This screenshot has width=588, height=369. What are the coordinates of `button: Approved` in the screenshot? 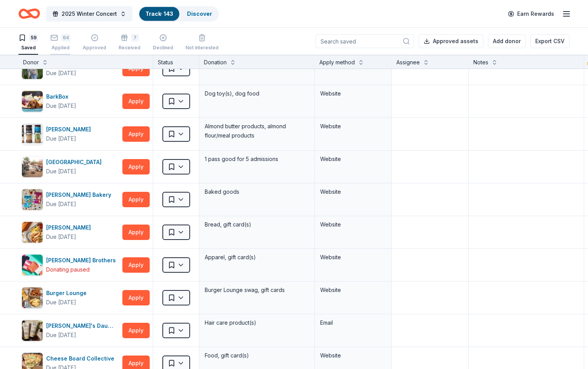 It's located at (95, 43).